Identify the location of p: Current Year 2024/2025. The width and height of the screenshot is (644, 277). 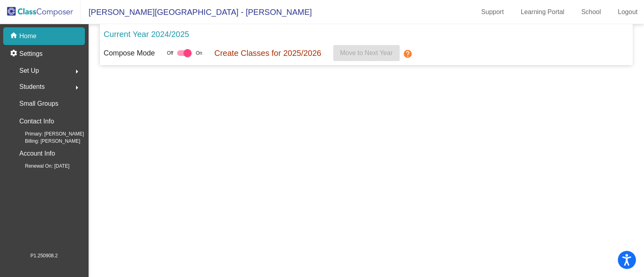
(147, 34).